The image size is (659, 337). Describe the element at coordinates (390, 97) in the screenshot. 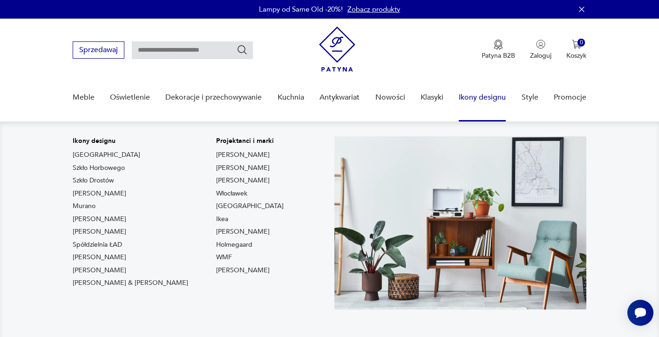

I see `a: Nowości` at that location.